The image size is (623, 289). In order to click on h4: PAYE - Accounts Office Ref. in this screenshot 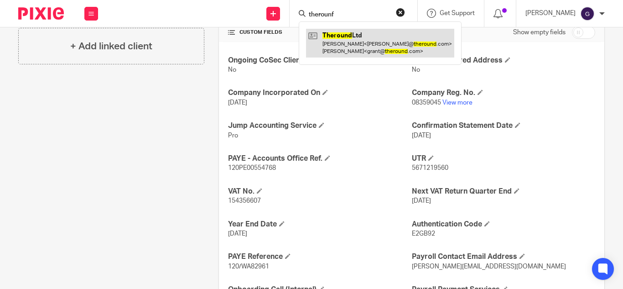, I will do `click(320, 158)`.